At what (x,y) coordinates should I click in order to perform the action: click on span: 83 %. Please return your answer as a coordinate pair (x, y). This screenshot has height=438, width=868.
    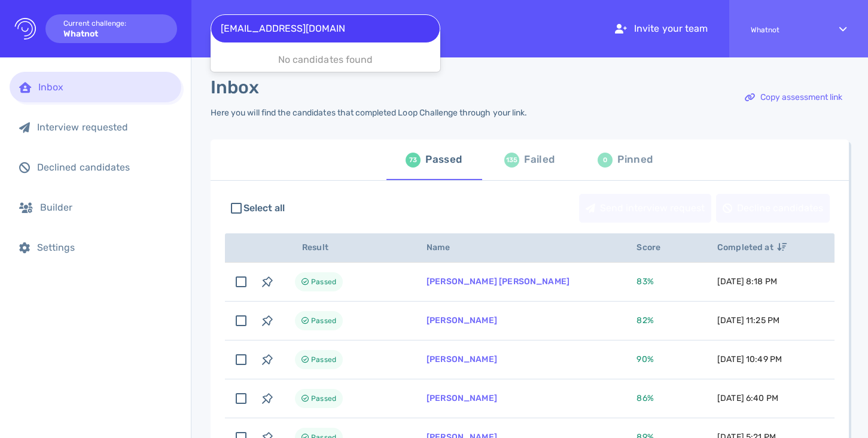
    Looking at the image, I should click on (645, 281).